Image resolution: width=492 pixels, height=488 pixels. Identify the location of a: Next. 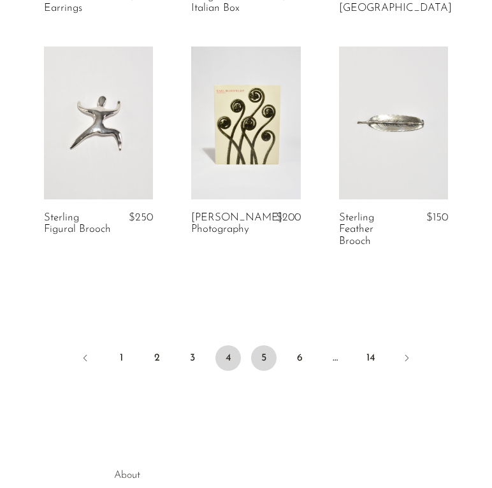
(407, 359).